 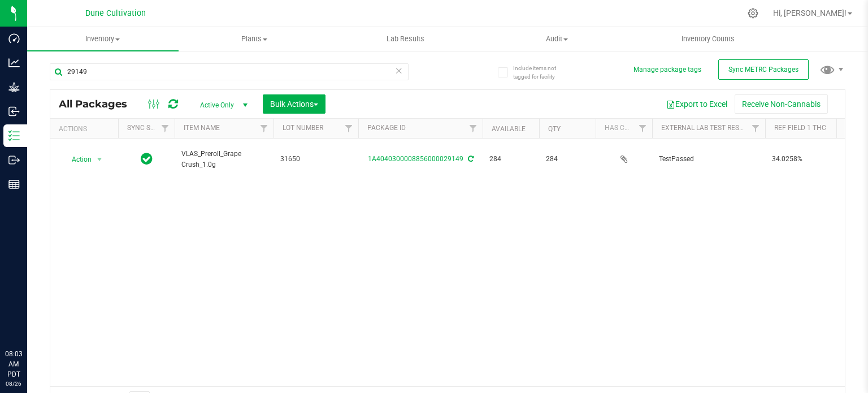 What do you see at coordinates (115, 13) in the screenshot?
I see `span: Dune Cultivation` at bounding box center [115, 13].